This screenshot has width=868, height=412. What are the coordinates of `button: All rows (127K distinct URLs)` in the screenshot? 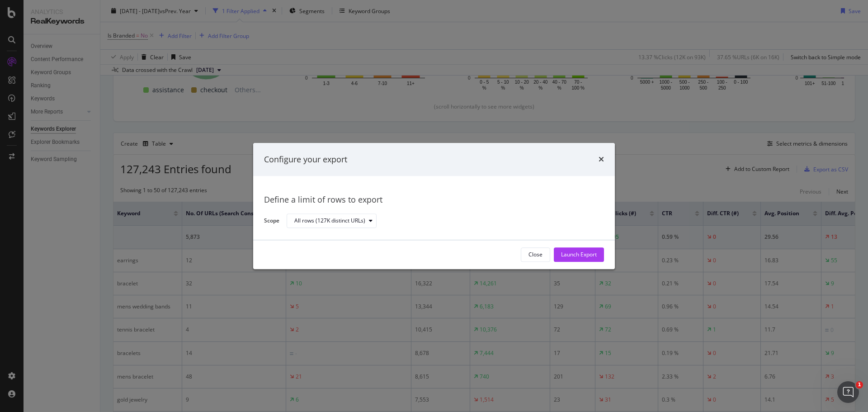 It's located at (331, 221).